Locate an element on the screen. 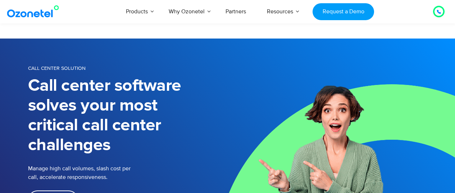  span: Call Center Solution is located at coordinates (57, 68).